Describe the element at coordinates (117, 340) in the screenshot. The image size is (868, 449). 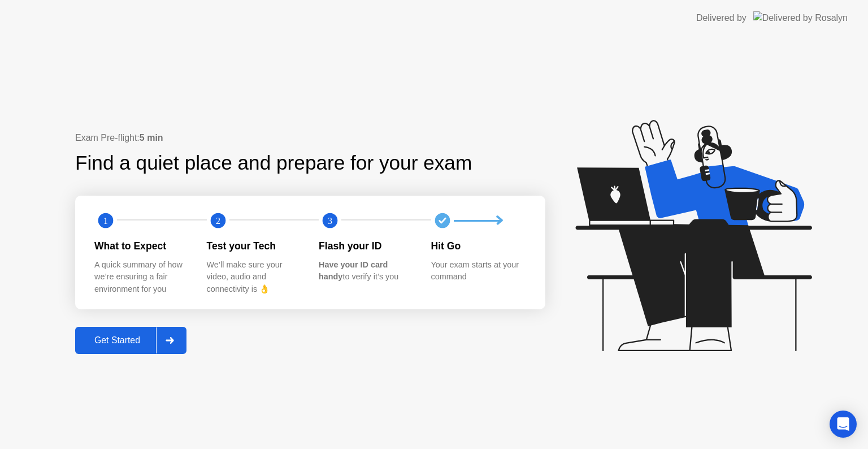
I see `div: Get Started` at that location.